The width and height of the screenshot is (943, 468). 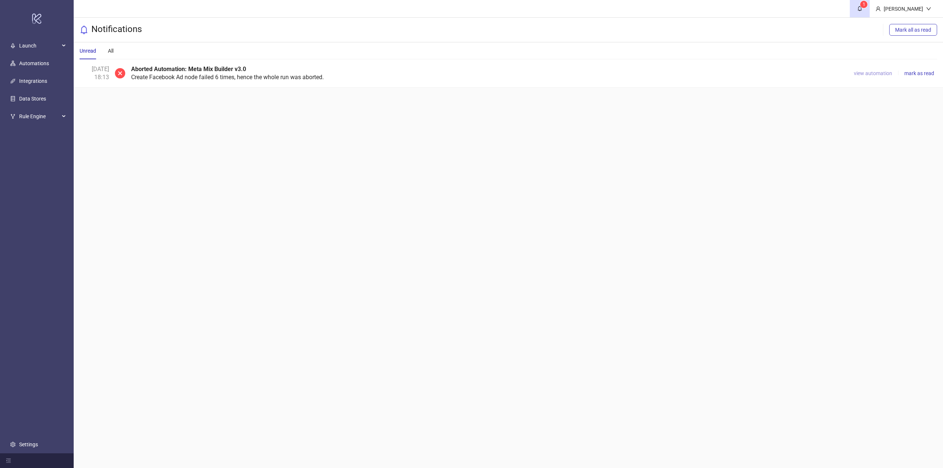 I want to click on b: Aborted Automation: Meta Mix Builder v3.0, so click(x=189, y=69).